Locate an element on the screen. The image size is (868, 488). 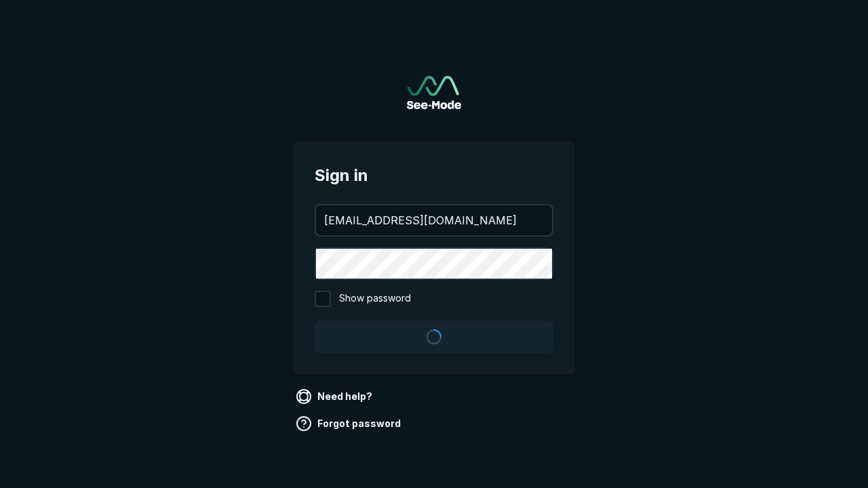
input: your@email.com is located at coordinates (434, 221).